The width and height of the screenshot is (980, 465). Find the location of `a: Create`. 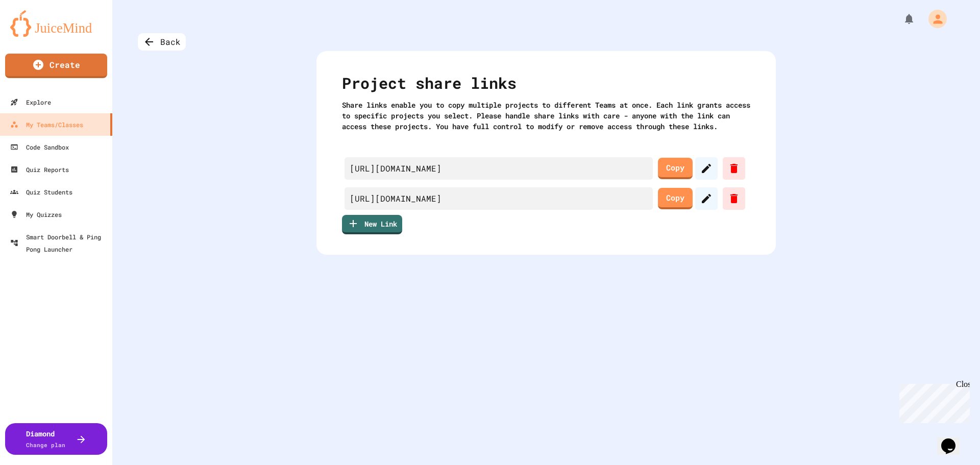

a: Create is located at coordinates (56, 66).